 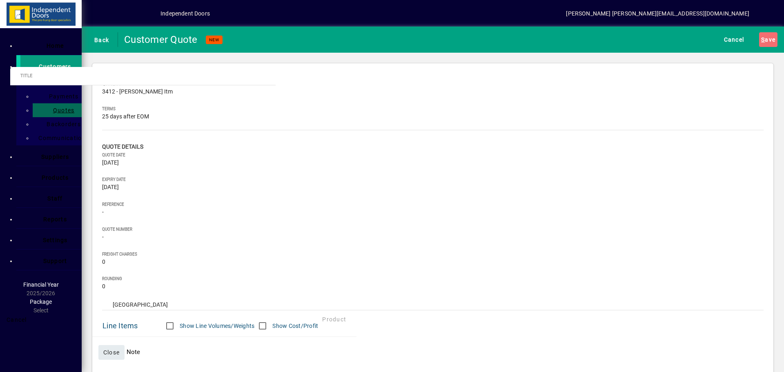 What do you see at coordinates (433, 179) in the screenshot?
I see `span: Expiry date` at bounding box center [433, 179].